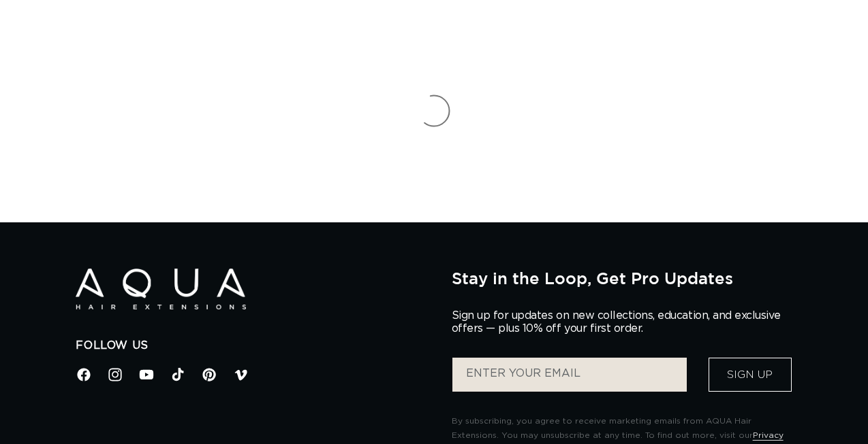  What do you see at coordinates (750, 375) in the screenshot?
I see `button: Sign Up` at bounding box center [750, 375].